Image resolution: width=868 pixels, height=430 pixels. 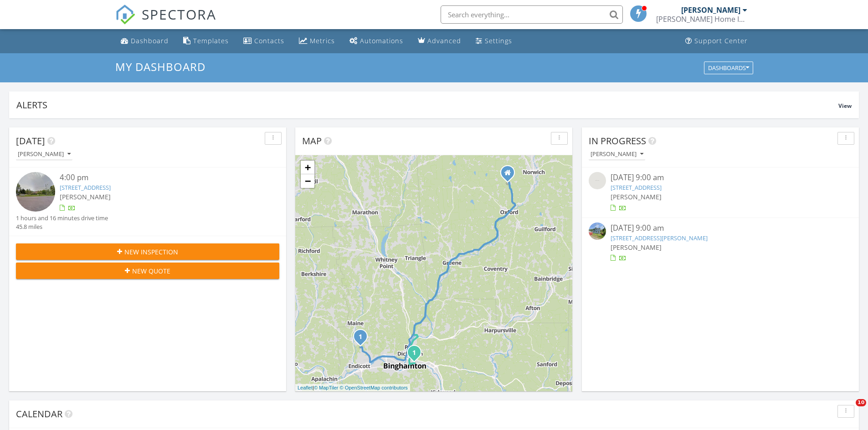 I want to click on div: Alerts, so click(x=427, y=105).